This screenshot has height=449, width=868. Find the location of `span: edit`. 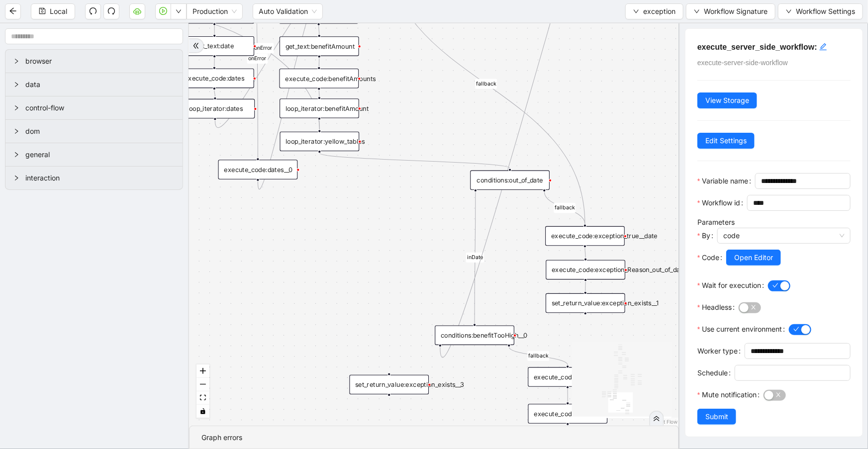

span: edit is located at coordinates (823, 46).